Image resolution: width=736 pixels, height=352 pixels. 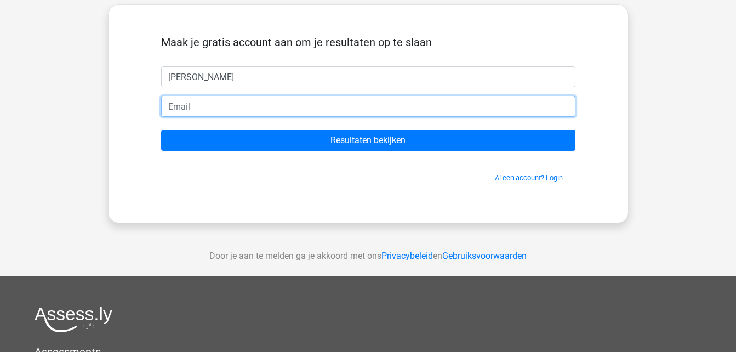 I want to click on h5: Maak je gratis account aan om je resultaten op te slaan, so click(x=368, y=42).